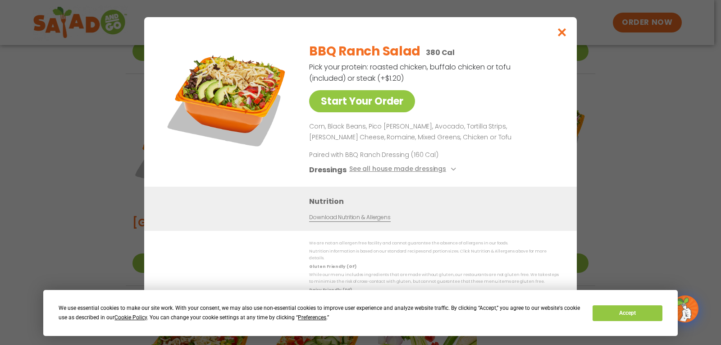 The height and width of the screenshot is (345, 721). What do you see at coordinates (562, 32) in the screenshot?
I see `button: Close modal` at bounding box center [562, 32].